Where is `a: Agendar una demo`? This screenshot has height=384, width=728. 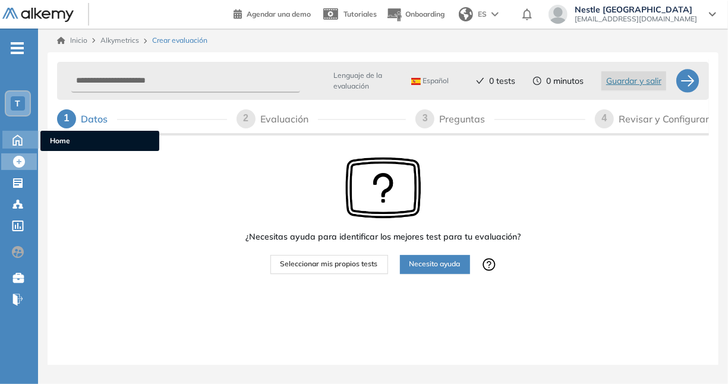 a: Agendar una demo is located at coordinates (272, 13).